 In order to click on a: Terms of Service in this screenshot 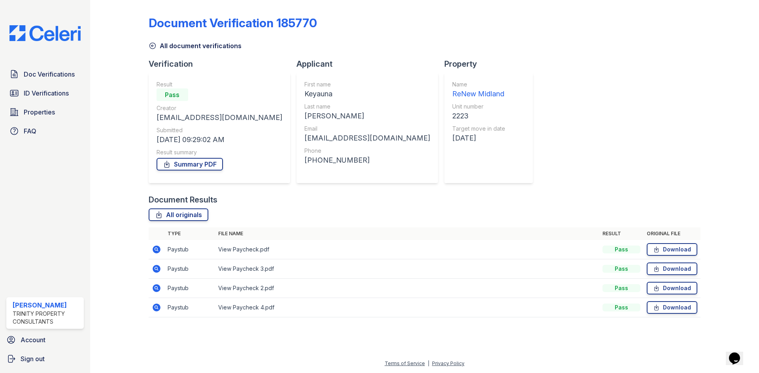, I will do `click(405, 364)`.